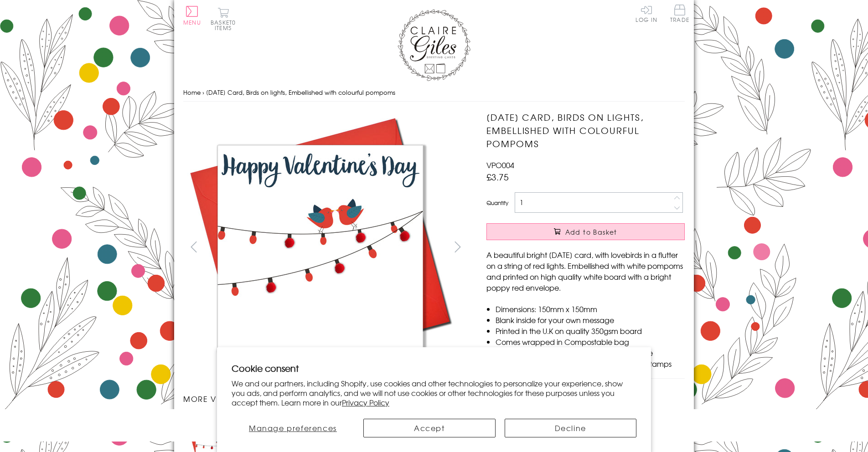  I want to click on button: Manage preferences, so click(293, 428).